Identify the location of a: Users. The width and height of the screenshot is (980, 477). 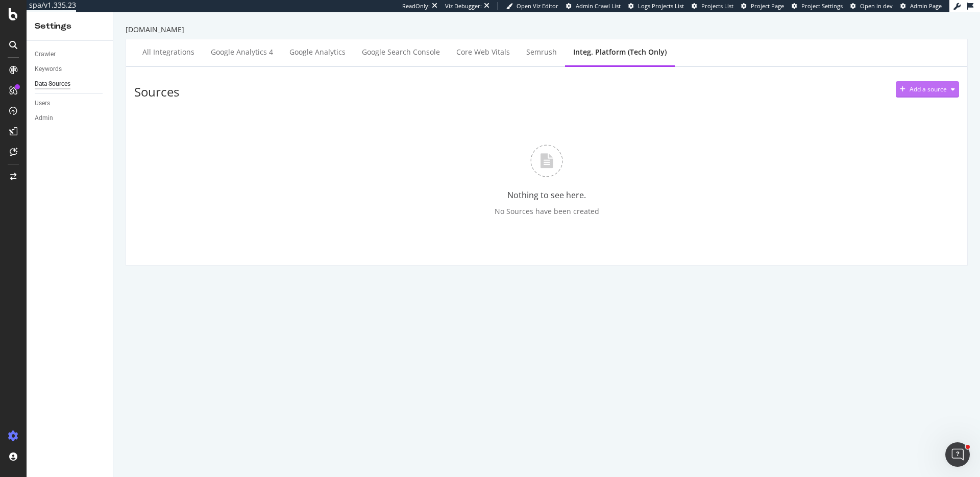
(70, 103).